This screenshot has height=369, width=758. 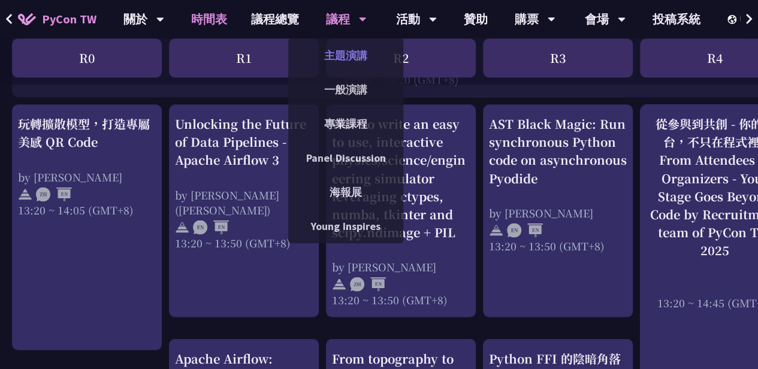 I want to click on div: 13:20 ~ 14:05 (GMT+8), so click(x=87, y=209).